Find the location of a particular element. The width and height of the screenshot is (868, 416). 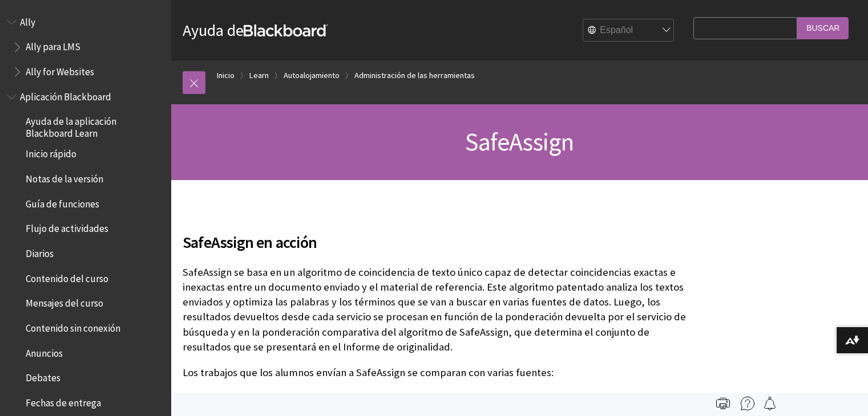

a: Learn is located at coordinates (259, 75).